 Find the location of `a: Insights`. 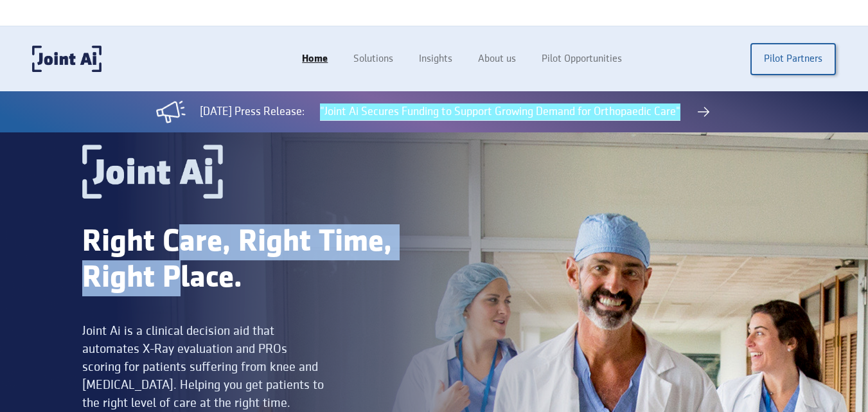

a: Insights is located at coordinates (436, 59).